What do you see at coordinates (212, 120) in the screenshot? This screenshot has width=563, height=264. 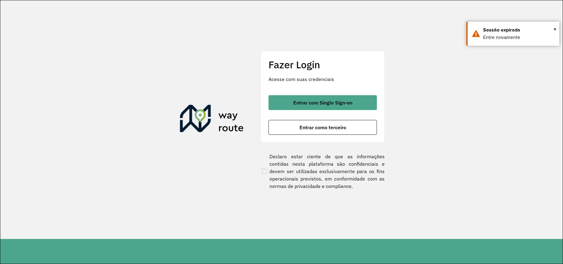 I see `img: Roteirizador AmbevTech` at bounding box center [212, 120].